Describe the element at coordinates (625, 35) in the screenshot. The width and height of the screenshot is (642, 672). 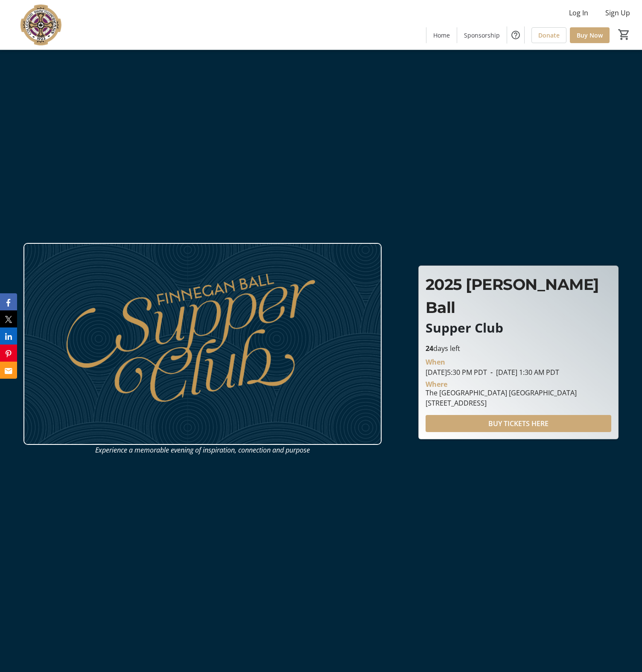
I see `button: Cart` at that location.